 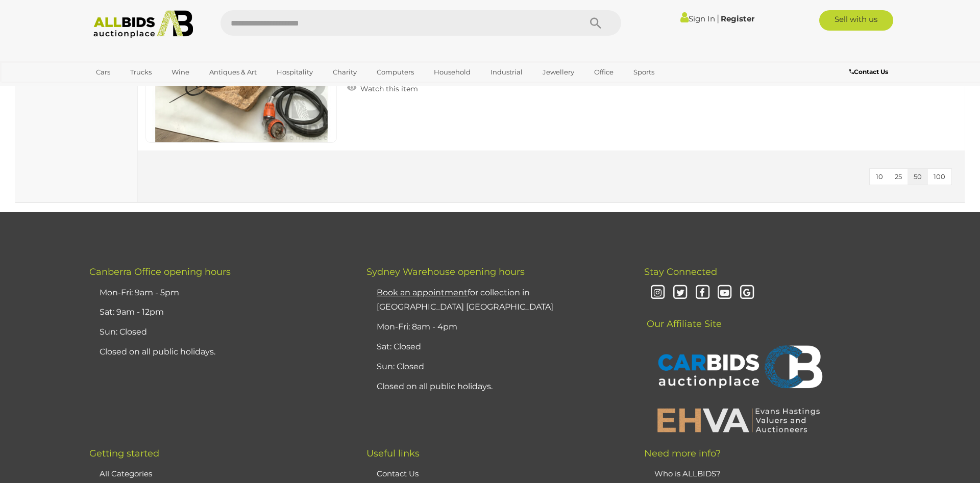 I want to click on u: Book an appointment, so click(x=423, y=292).